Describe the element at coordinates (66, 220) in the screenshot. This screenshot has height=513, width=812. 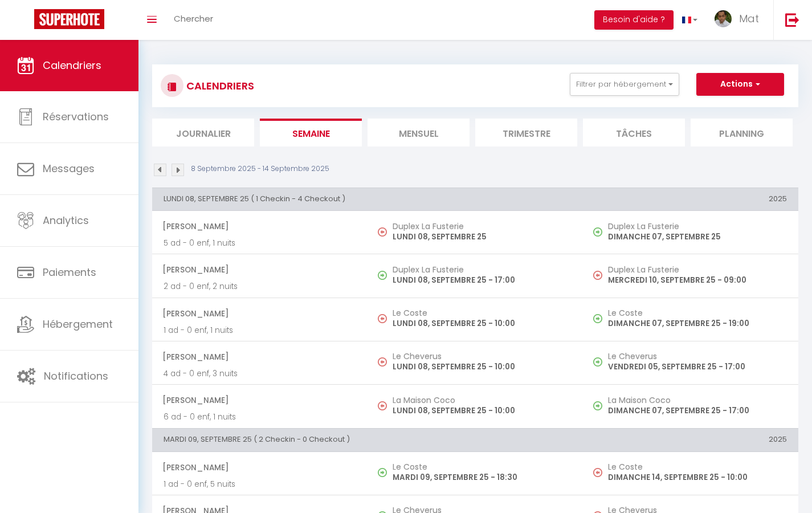
I see `span: Analytics` at that location.